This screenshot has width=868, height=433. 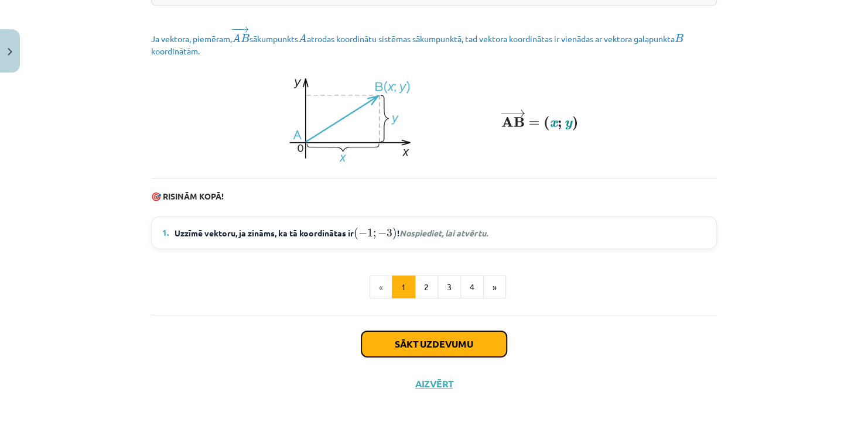 What do you see at coordinates (165, 232) in the screenshot?
I see `span: 1.` at bounding box center [165, 232].